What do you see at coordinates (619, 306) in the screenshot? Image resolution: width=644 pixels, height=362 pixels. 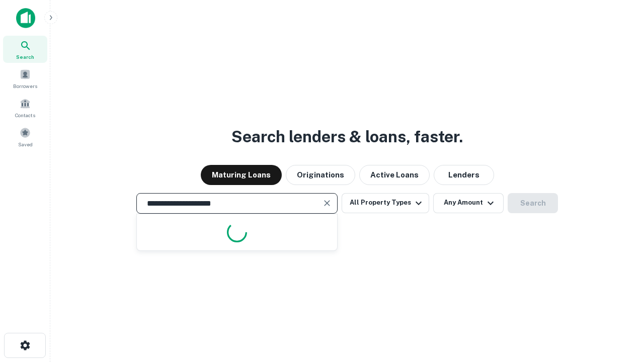 I see `div: Chat Widget` at bounding box center [619, 306].